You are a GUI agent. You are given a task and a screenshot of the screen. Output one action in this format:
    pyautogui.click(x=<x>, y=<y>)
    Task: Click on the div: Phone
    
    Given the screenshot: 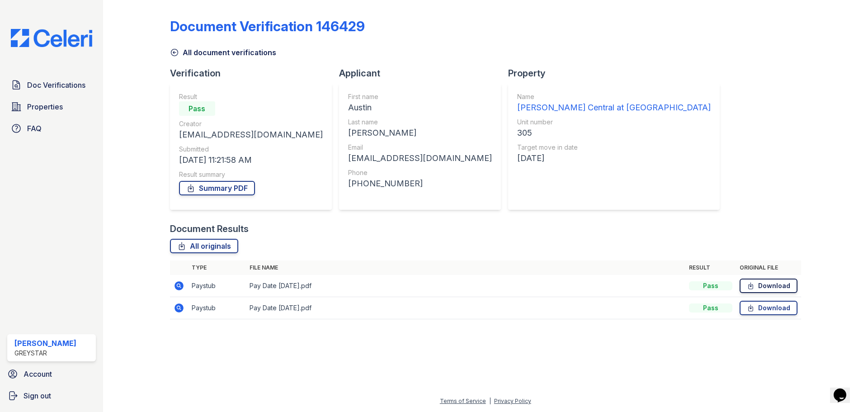 What is the action you would take?
    pyautogui.click(x=420, y=173)
    